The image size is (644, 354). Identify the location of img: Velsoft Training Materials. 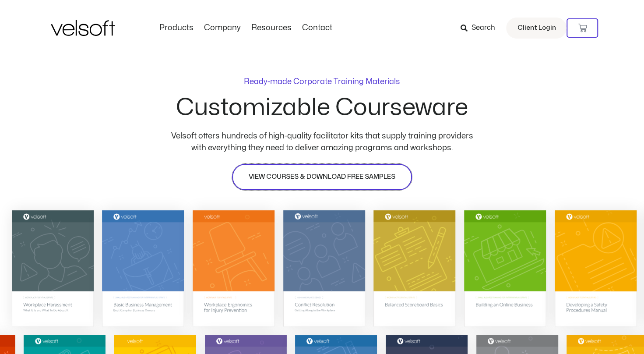
(83, 28).